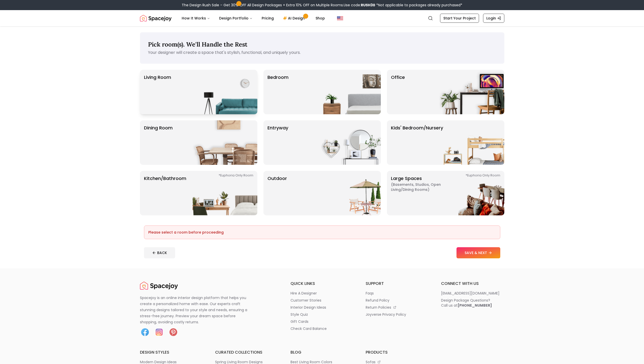 This screenshot has width=644, height=364. I want to click on img: Bedroom, so click(348, 92).